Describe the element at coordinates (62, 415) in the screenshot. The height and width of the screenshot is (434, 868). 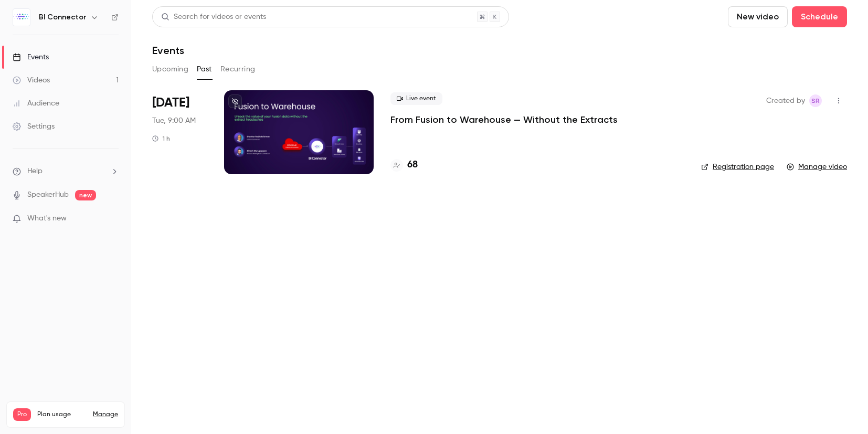
I see `span: Plan usage` at that location.